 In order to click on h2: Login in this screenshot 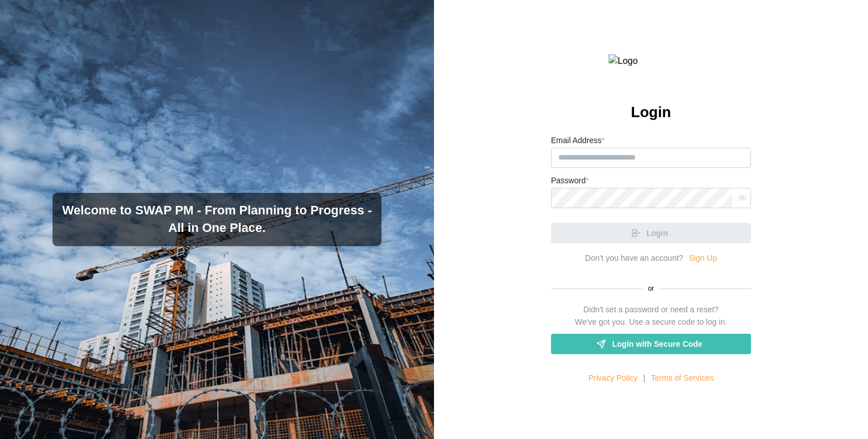, I will do `click(651, 112)`.